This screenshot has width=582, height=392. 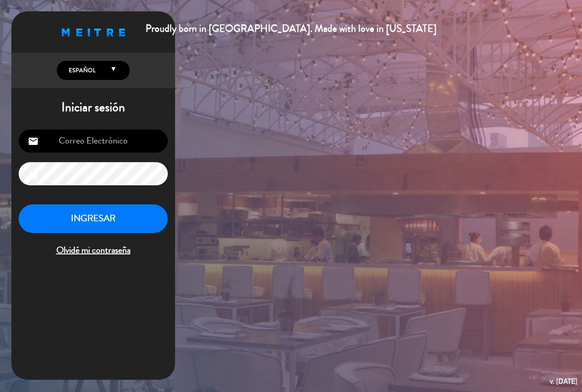 I want to click on input: Correo Electrónico, so click(x=93, y=141).